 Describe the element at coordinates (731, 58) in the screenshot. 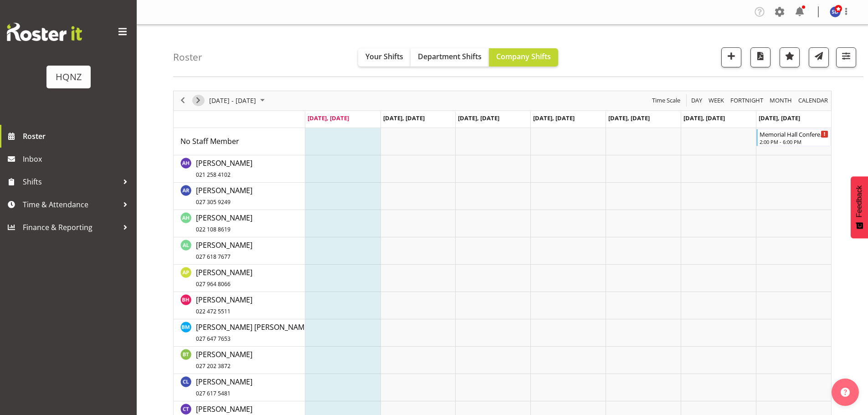

I see `button: Add a new shift` at that location.